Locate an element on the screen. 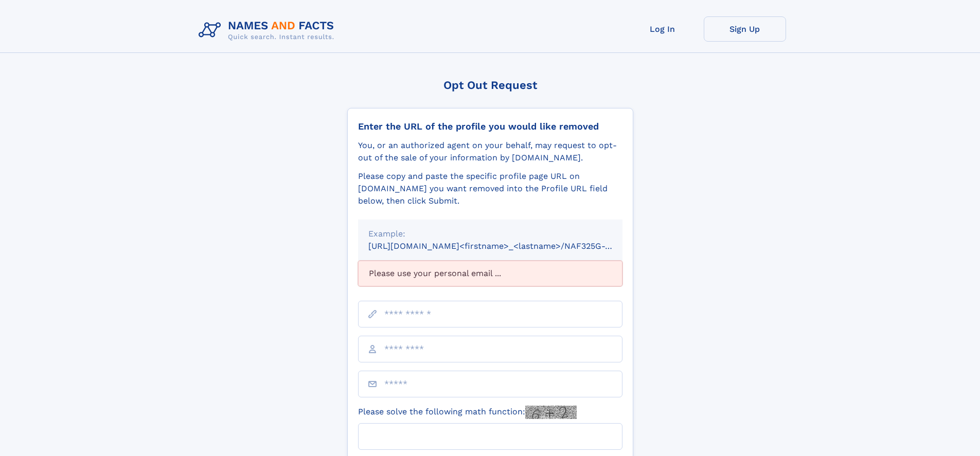 This screenshot has width=980, height=456. img: Logo Names and Facts is located at coordinates (269, 30).